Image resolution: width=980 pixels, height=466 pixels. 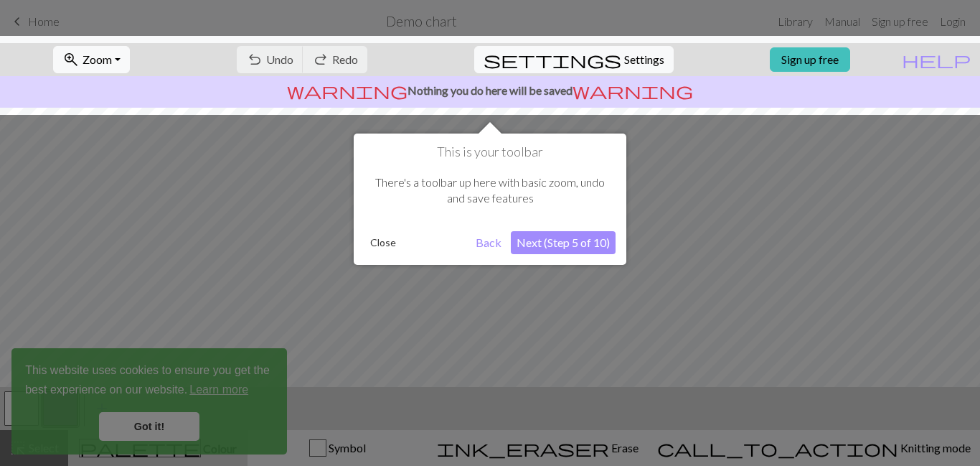 What do you see at coordinates (490, 152) in the screenshot?
I see `h1: This is your toolbar` at bounding box center [490, 152].